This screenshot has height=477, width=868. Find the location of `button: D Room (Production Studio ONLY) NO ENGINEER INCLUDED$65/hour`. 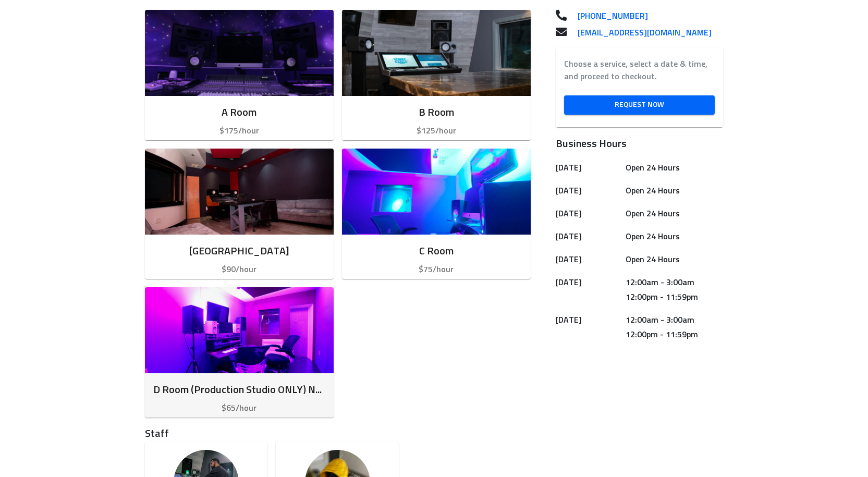

button: D Room (Production Studio ONLY) NO ENGINEER INCLUDED$65/hour is located at coordinates (240, 352).